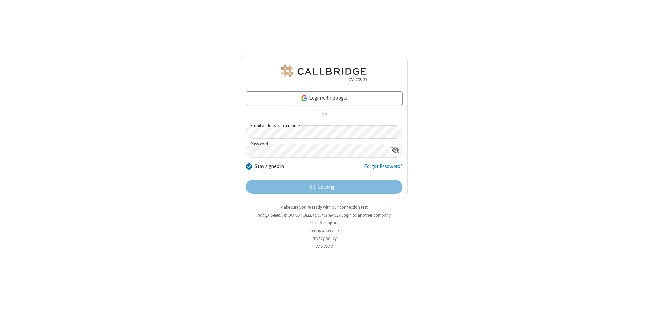 Image resolution: width=648 pixels, height=309 pixels. Describe the element at coordinates (324, 207) in the screenshot. I see `a: Make sure you're ready with our connection test` at that location.